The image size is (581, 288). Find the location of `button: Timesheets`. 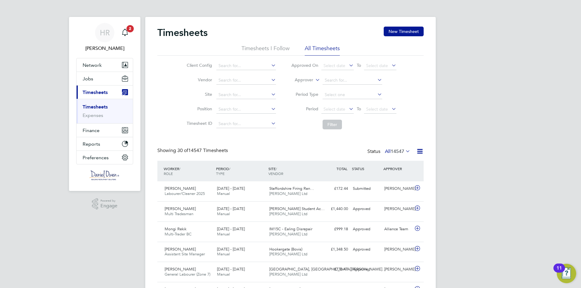

button: Timesheets is located at coordinates (105, 92).